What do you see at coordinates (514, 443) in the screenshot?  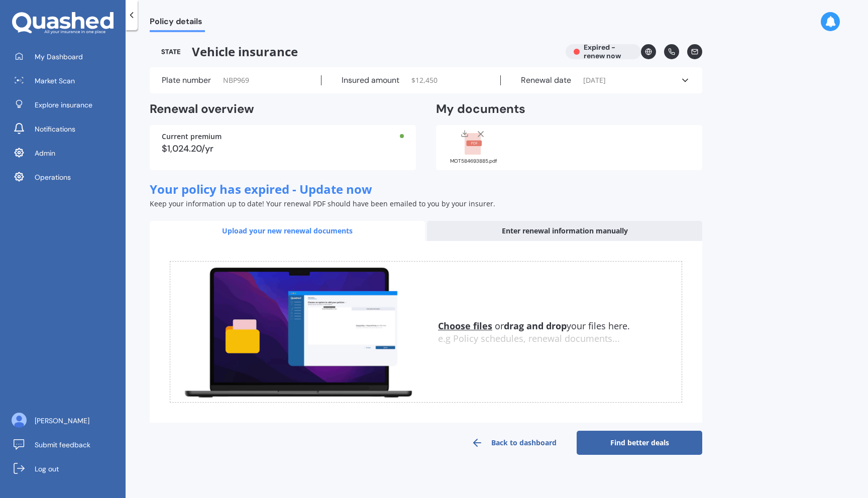 I see `a: Back to dashboard` at bounding box center [514, 443].